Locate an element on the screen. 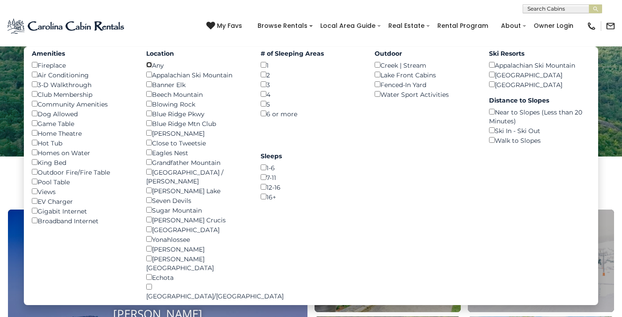  label: Location is located at coordinates (197, 53).